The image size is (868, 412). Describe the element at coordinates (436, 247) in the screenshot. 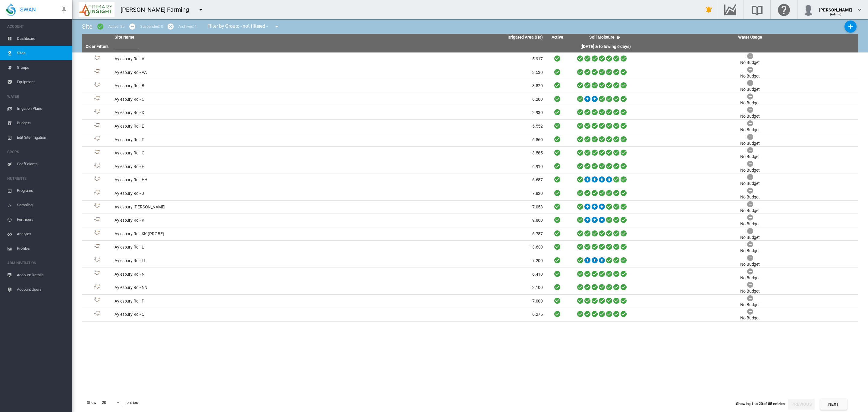

I see `td: 13.600` at that location.